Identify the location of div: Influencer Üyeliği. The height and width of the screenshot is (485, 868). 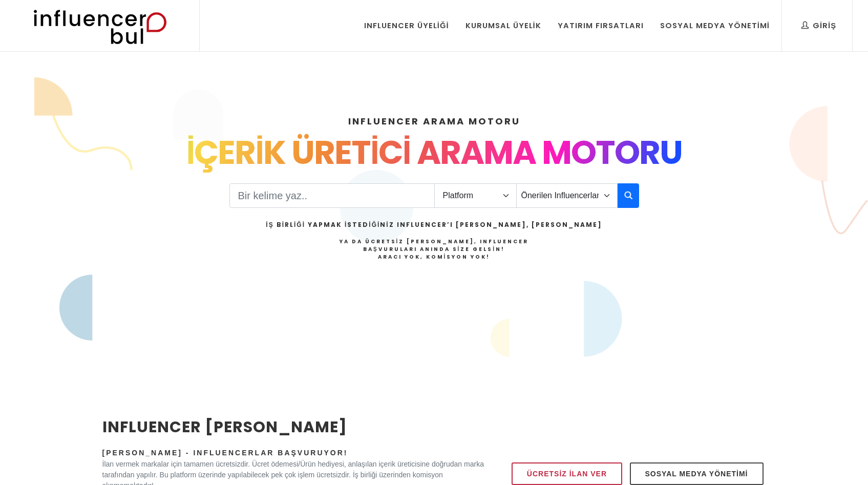
(406, 25).